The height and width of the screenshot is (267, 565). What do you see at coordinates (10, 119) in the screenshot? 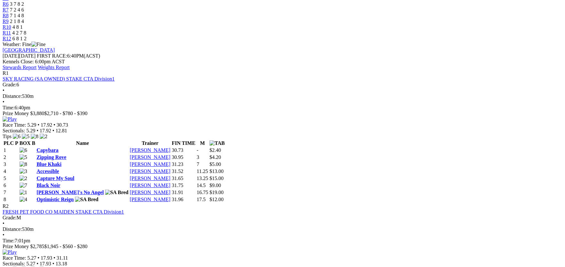
I see `img: Play` at bounding box center [10, 119].